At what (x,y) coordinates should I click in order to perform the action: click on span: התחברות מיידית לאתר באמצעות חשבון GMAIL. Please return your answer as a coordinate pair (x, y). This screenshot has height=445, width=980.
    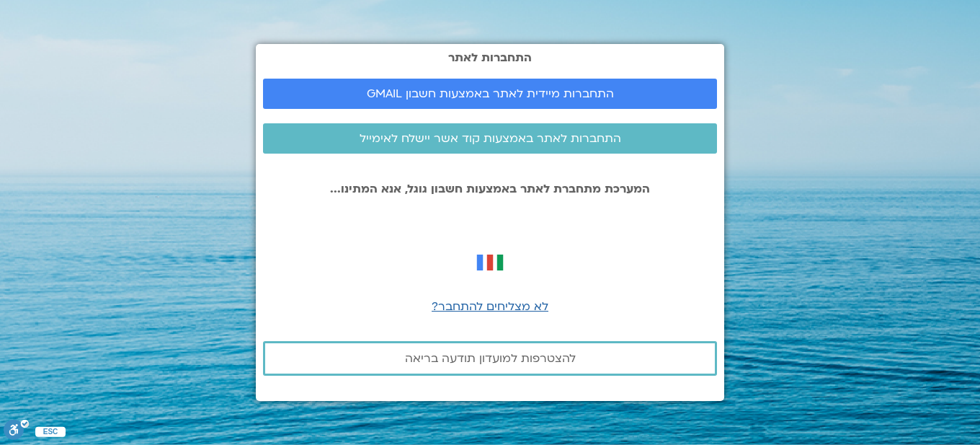
    Looking at the image, I should click on (490, 94).